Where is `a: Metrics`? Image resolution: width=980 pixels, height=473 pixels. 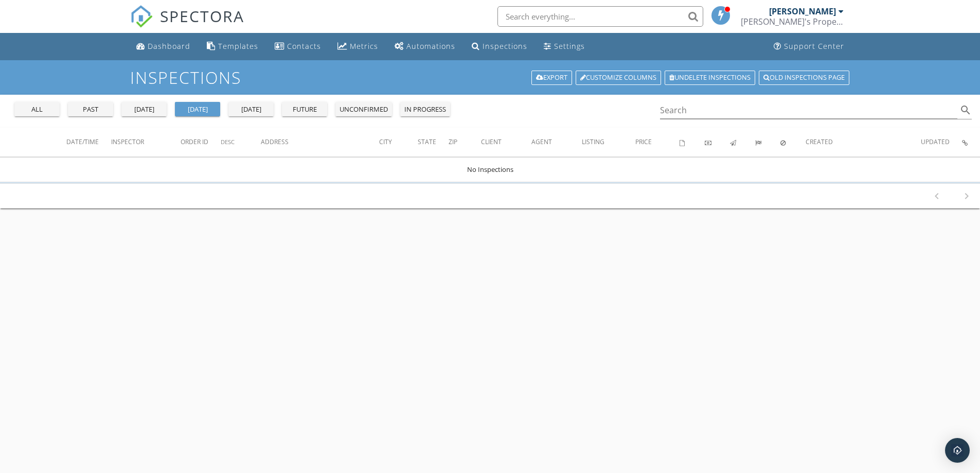
a: Metrics is located at coordinates (358, 46).